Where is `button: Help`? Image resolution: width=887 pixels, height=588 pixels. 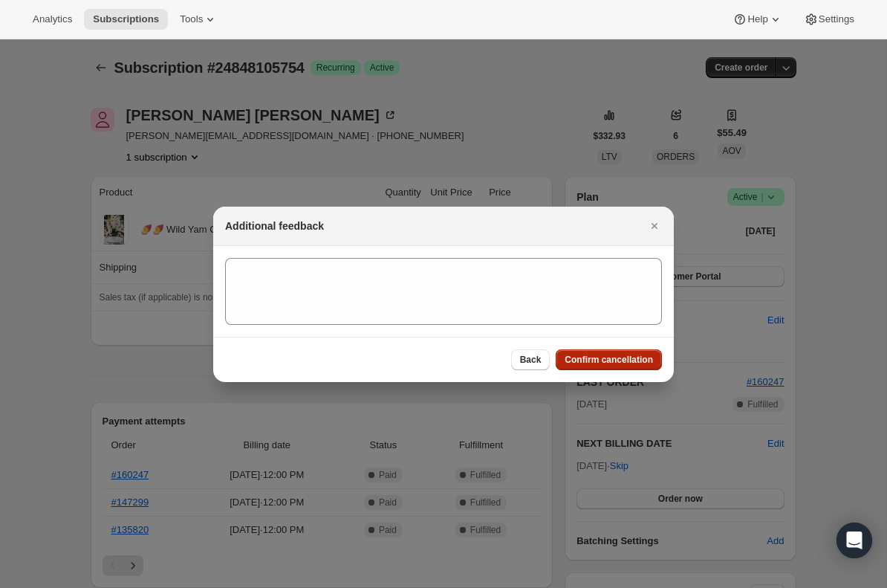 button: Help is located at coordinates (757, 19).